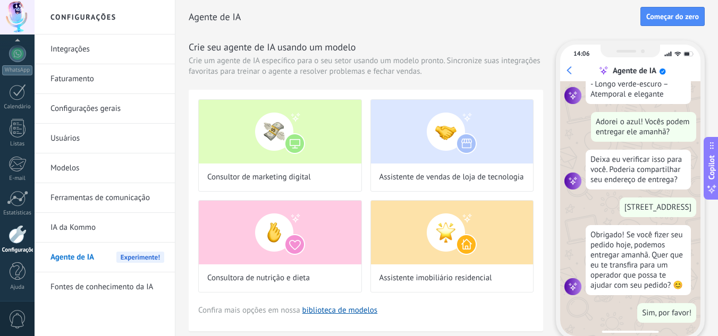 The image size is (718, 336). Describe the element at coordinates (107, 228) in the screenshot. I see `a: IA da Kommo` at that location.